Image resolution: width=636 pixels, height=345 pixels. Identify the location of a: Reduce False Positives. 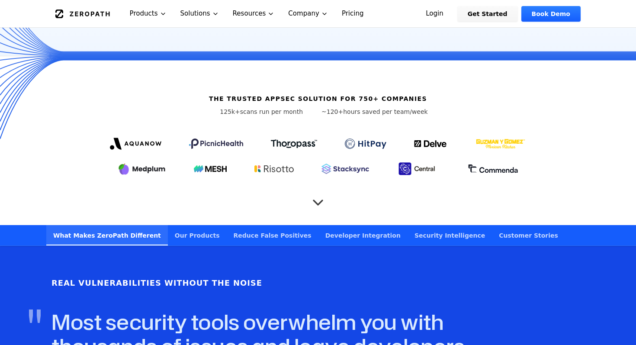
(273, 235).